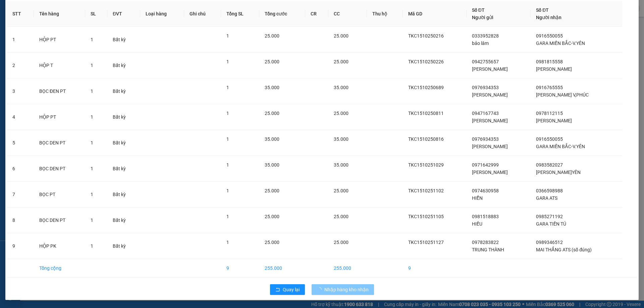 The width and height of the screenshot is (644, 308). Describe the element at coordinates (21, 168) in the screenshot. I see `td: 6` at that location.